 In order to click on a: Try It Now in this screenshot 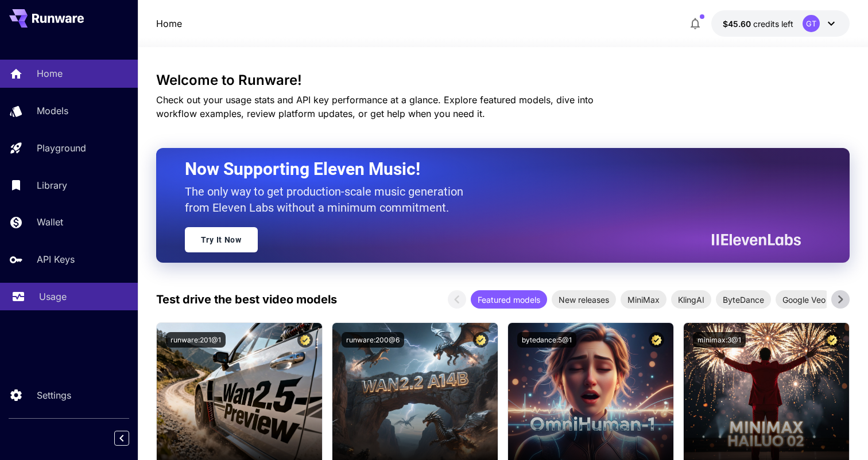, I will do `click(221, 240)`.